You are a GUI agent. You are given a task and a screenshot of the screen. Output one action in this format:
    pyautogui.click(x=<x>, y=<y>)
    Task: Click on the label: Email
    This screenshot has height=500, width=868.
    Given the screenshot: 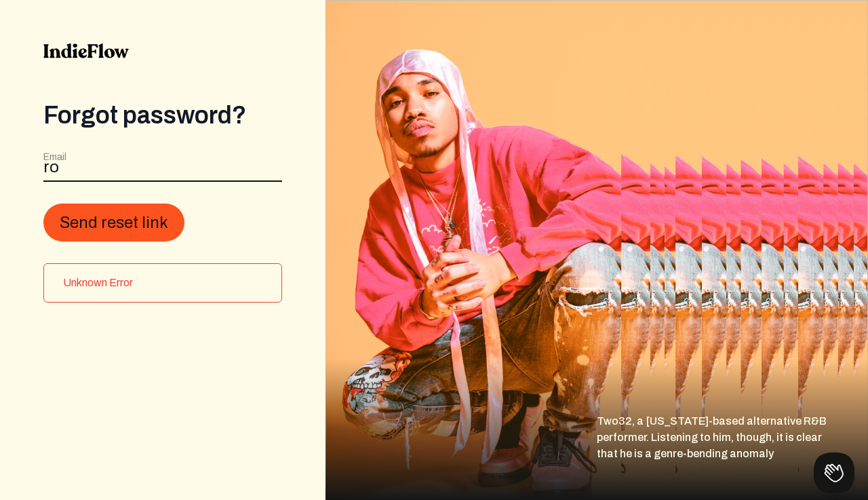 What is the action you would take?
    pyautogui.click(x=55, y=158)
    